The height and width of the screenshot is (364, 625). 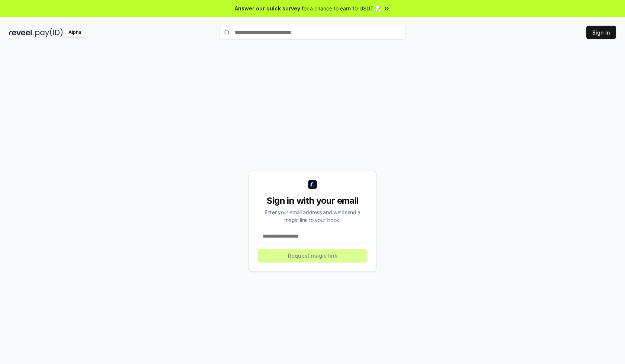 What do you see at coordinates (601, 33) in the screenshot?
I see `button: Sign In` at bounding box center [601, 33].